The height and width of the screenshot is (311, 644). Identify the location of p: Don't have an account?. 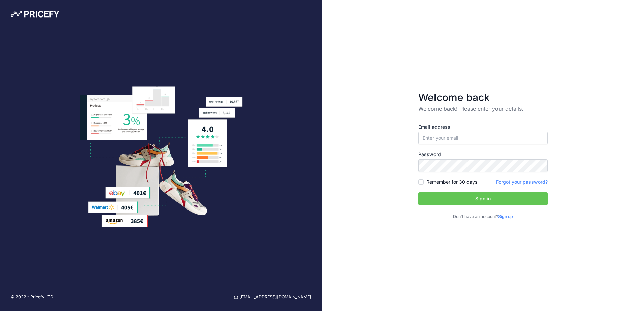
(483, 217).